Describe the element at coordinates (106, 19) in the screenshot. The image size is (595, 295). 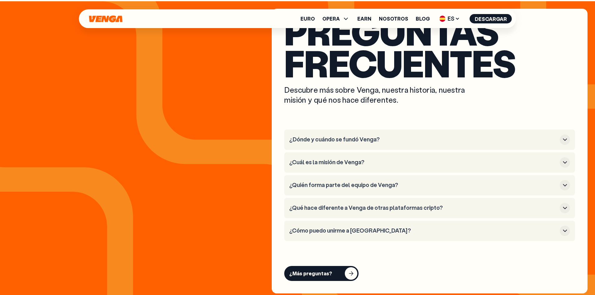
I see `svg: Inicio` at that location.